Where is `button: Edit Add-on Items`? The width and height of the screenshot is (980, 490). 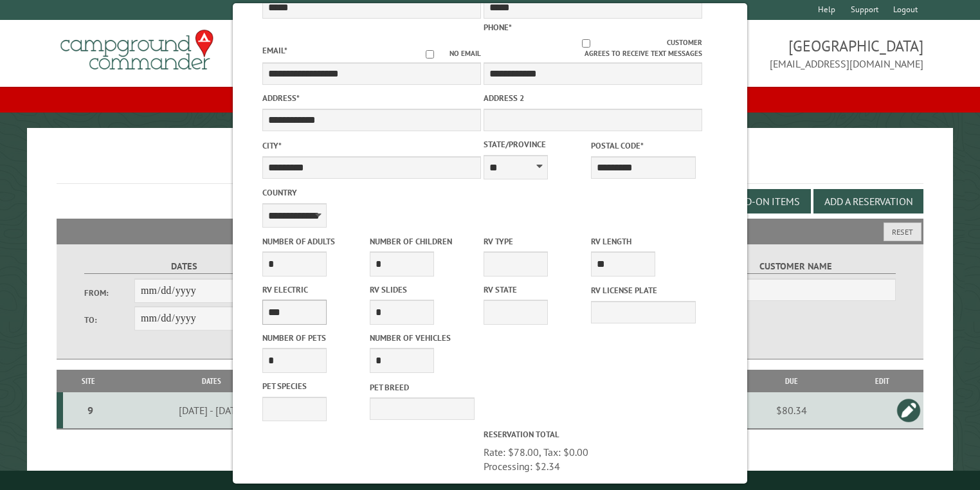
button: Edit Add-on Items is located at coordinates (755, 201).